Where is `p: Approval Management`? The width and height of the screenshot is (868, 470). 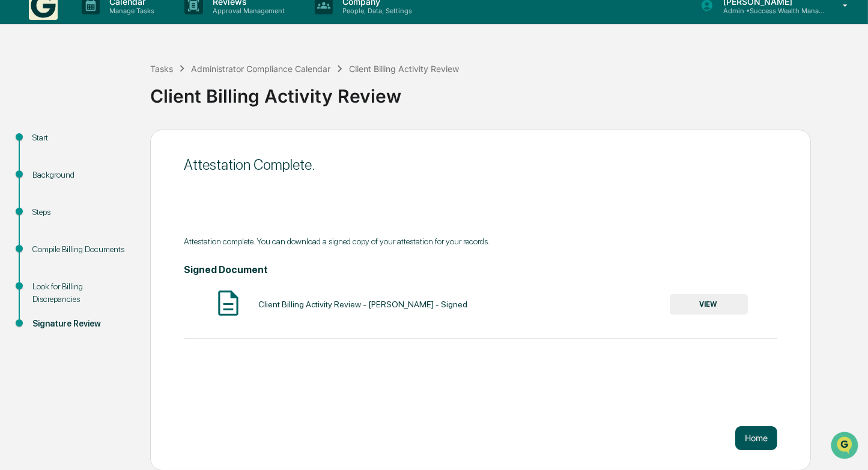 p: Approval Management is located at coordinates (247, 11).